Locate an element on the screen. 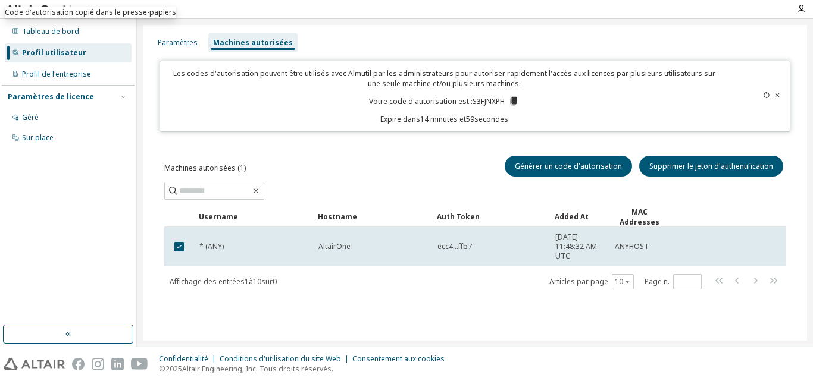 This screenshot has height=381, width=813. font: Confidentialité is located at coordinates (183, 359).